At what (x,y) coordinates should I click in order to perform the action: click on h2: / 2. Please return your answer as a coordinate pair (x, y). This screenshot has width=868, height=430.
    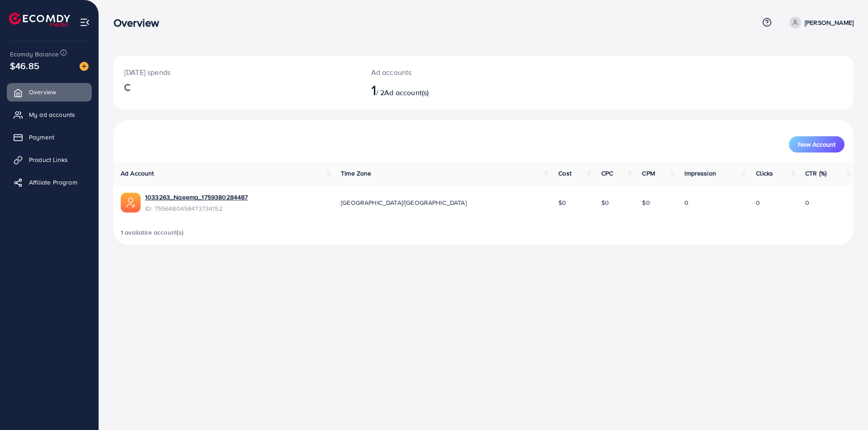
    Looking at the image, I should click on (452, 90).